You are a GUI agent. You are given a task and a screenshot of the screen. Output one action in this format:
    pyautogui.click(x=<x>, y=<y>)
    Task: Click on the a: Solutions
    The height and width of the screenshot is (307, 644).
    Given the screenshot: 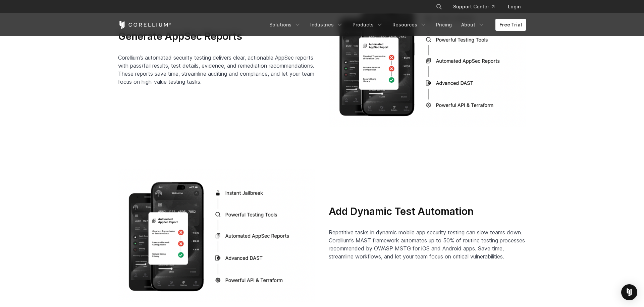 What is the action you would take?
    pyautogui.click(x=285, y=25)
    